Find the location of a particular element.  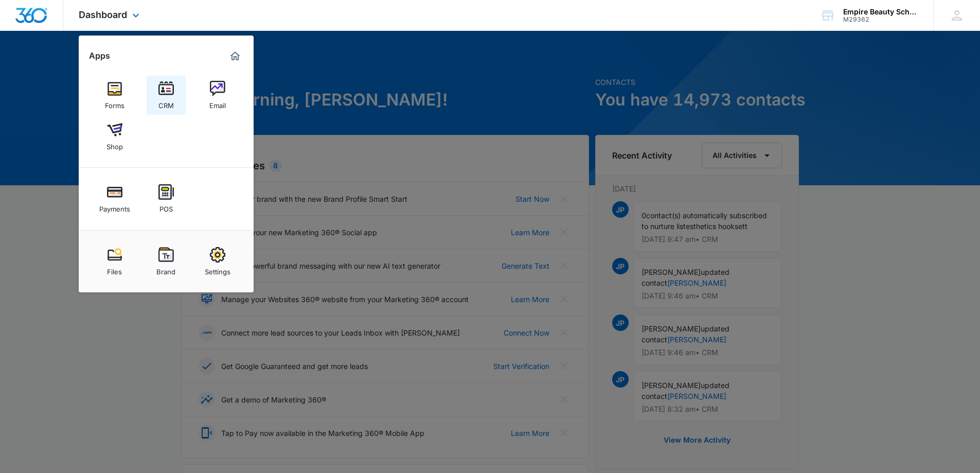

div: account name is located at coordinates (881, 12).